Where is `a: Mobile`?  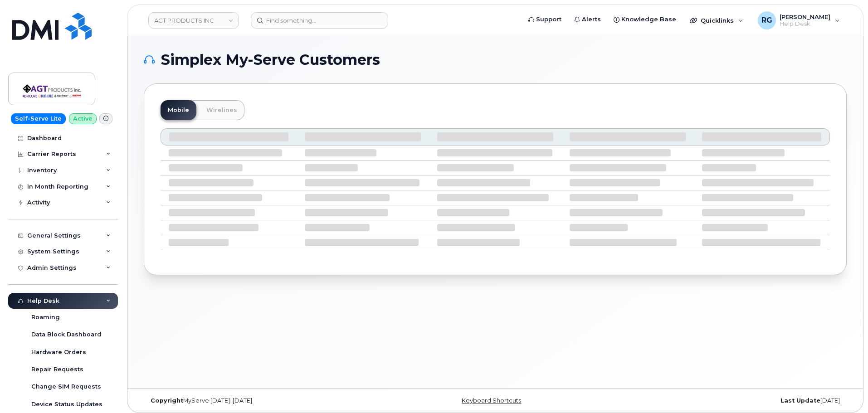
a: Mobile is located at coordinates (178, 111).